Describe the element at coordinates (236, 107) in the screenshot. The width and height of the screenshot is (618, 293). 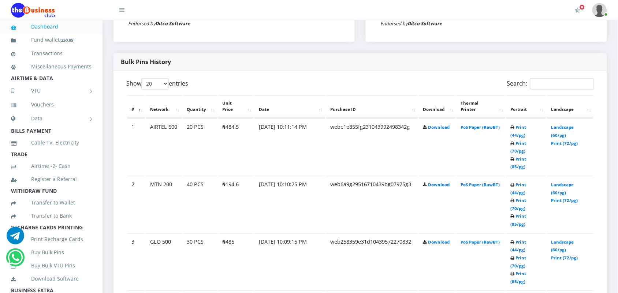
I see `th: Unit Price: activate to sort column ascending` at that location.